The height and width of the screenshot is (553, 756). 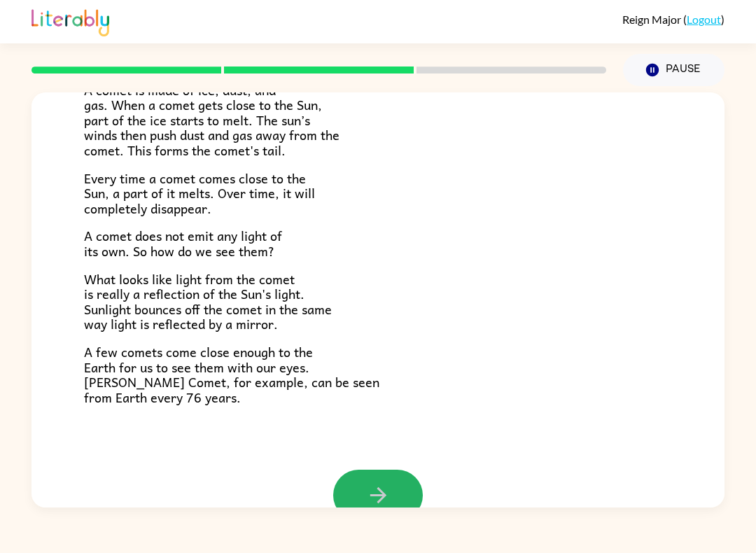 I want to click on button: Pause, so click(x=673, y=70).